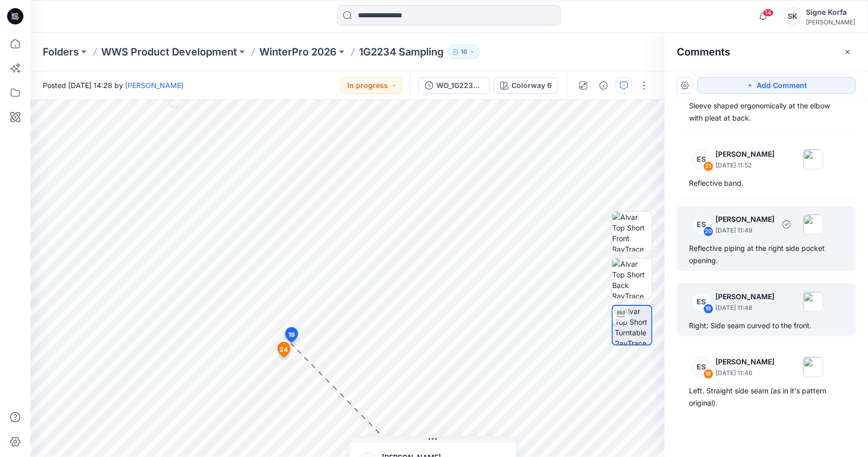 The height and width of the screenshot is (457, 868). I want to click on a: WWS Product Development, so click(169, 52).